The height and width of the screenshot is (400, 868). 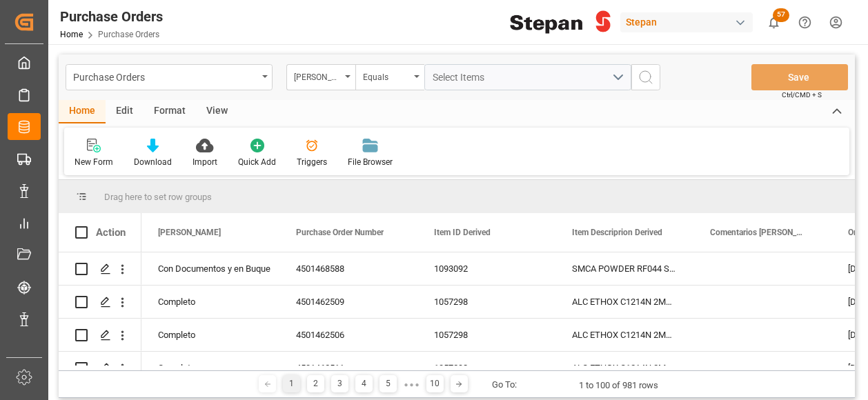 I want to click on span: 57, so click(x=781, y=15).